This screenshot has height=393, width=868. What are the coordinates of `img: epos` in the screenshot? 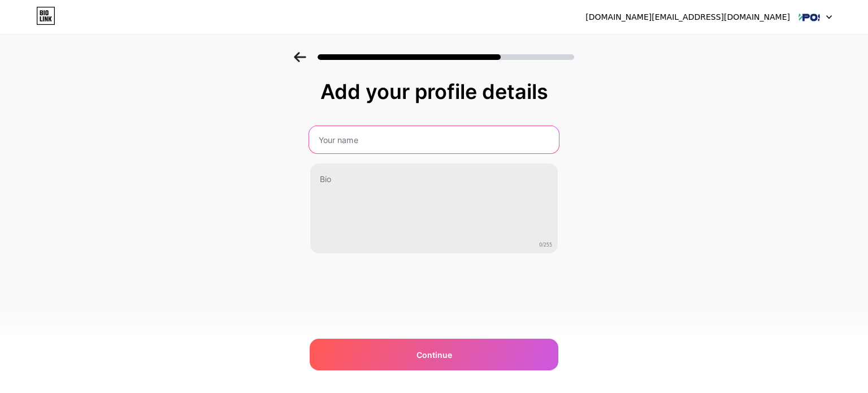 It's located at (809, 17).